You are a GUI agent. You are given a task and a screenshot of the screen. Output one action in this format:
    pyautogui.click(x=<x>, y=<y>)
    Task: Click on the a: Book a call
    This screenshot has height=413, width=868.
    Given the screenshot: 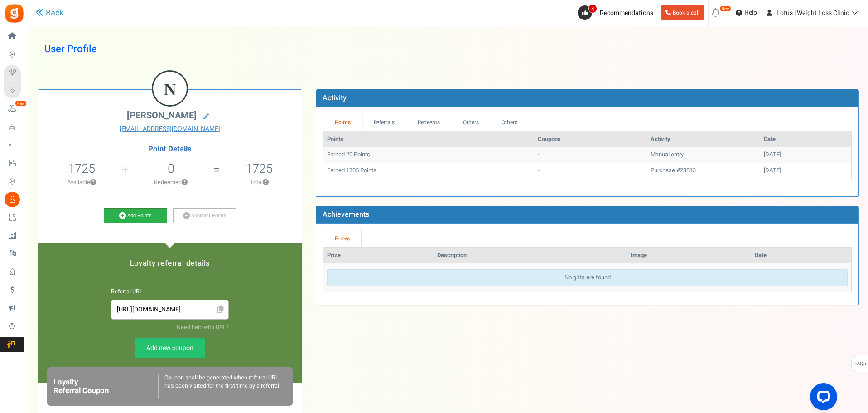 What is the action you would take?
    pyautogui.click(x=682, y=12)
    